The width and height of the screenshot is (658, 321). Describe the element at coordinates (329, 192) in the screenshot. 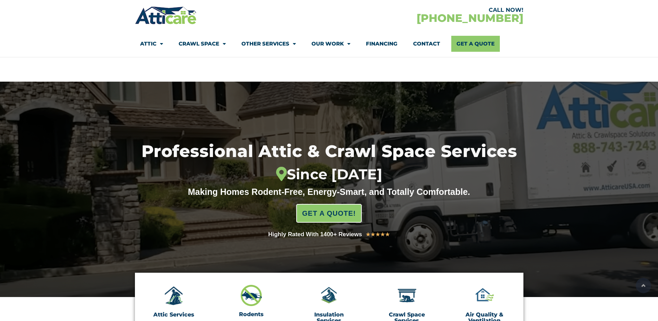

I see `div: Making Homes Rodent-Free, Energy-Smart, and Totally Comfortable.` at that location.